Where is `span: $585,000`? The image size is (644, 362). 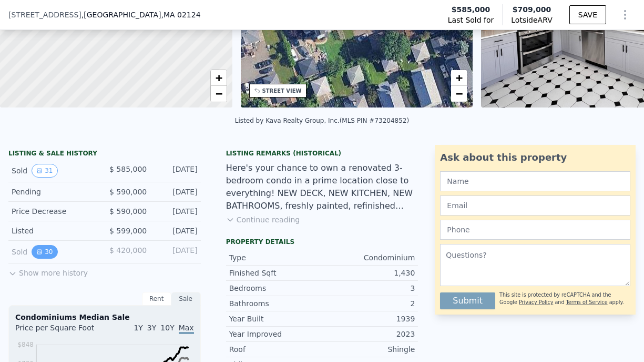 span: $585,000 is located at coordinates (471, 9).